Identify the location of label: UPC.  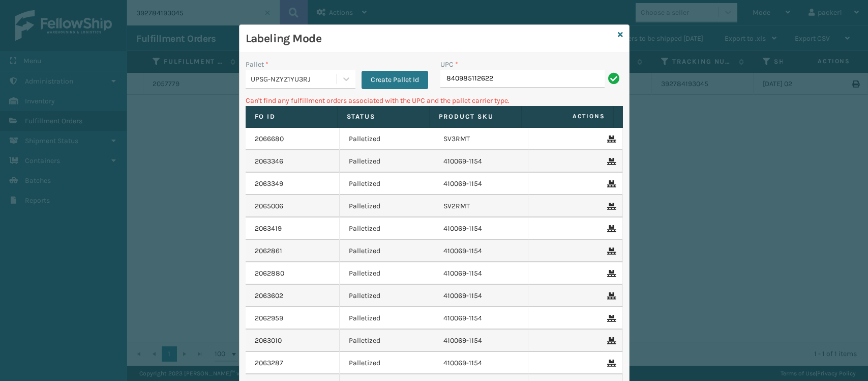
(449, 64).